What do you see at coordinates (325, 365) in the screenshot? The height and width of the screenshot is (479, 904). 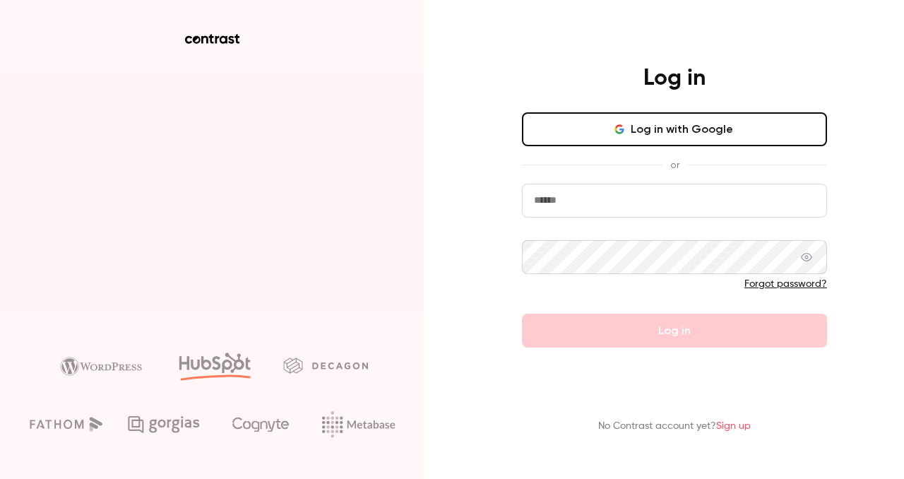 I see `img: decagon` at bounding box center [325, 365].